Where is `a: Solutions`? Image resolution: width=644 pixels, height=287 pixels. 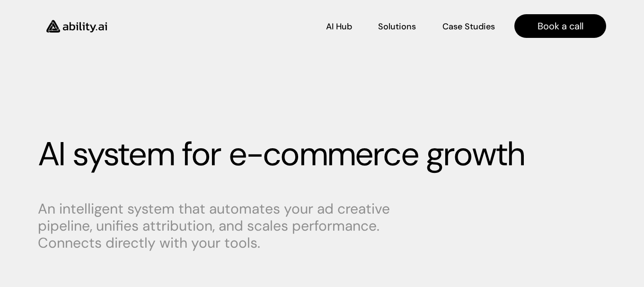
a: Solutions is located at coordinates (397, 26).